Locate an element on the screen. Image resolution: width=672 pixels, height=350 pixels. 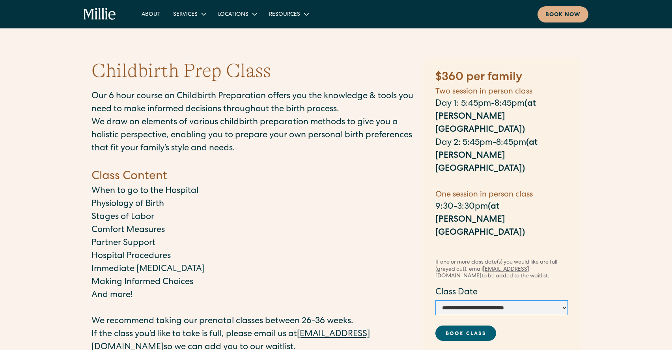
p: And more! is located at coordinates (253, 295).